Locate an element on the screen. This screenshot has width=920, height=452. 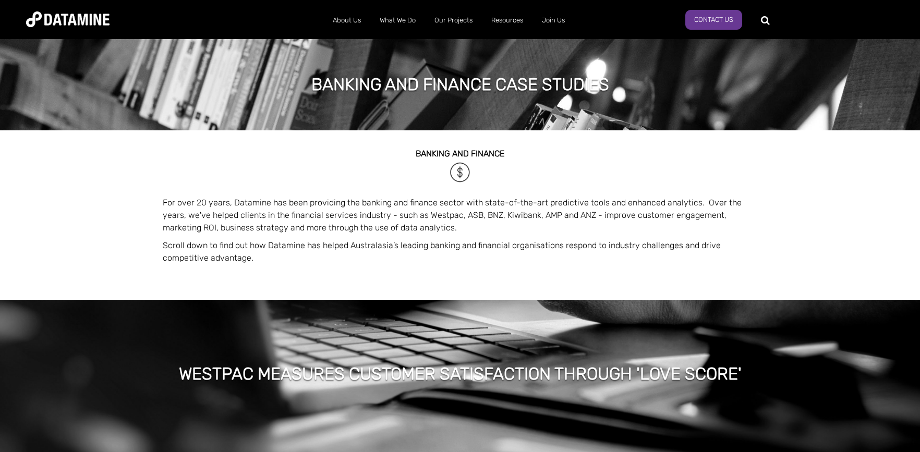
p: Scroll down to find out how Datamine has helped Australasia’s leading banking and financial organ... is located at coordinates (460, 252).